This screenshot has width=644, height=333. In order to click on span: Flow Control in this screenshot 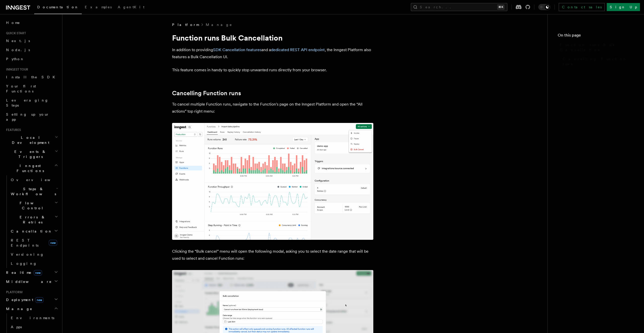, I will do `click(32, 205)`.